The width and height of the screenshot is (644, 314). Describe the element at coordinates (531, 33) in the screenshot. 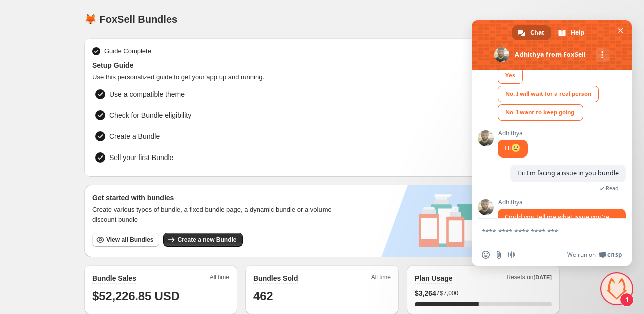

I see `div: Chat` at that location.